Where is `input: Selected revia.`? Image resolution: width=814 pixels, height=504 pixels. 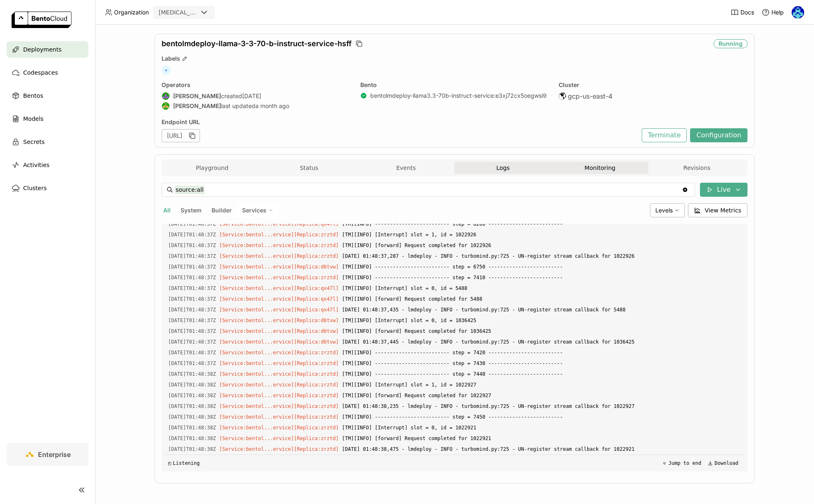
input: Selected revia. is located at coordinates (199, 13).